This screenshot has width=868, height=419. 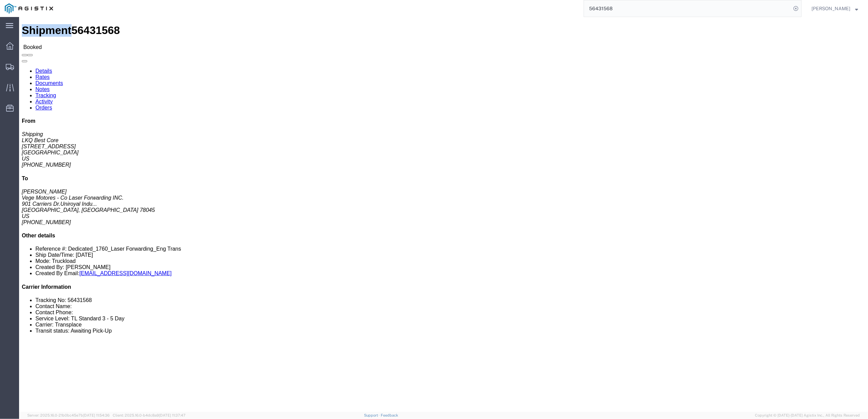 What do you see at coordinates (688, 9) in the screenshot?
I see `input: Search for shipment number, reference number` at bounding box center [688, 9].